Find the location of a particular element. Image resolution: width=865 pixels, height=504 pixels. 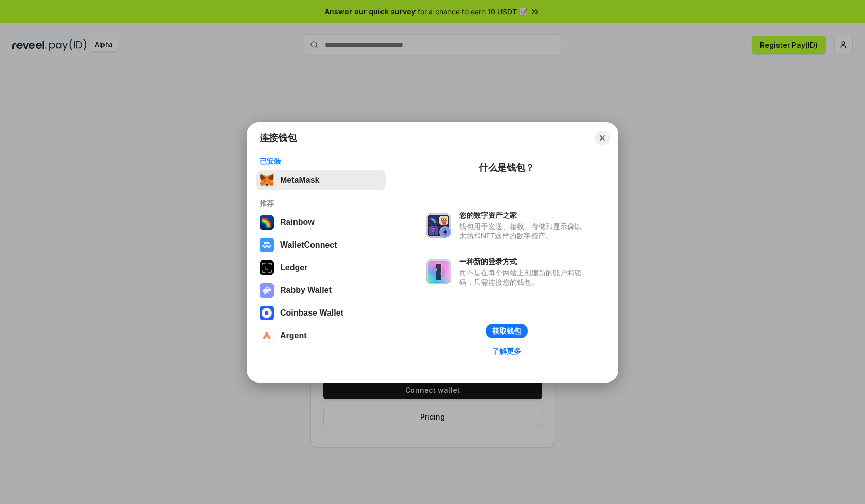

button: WalletConnect is located at coordinates (321, 245).